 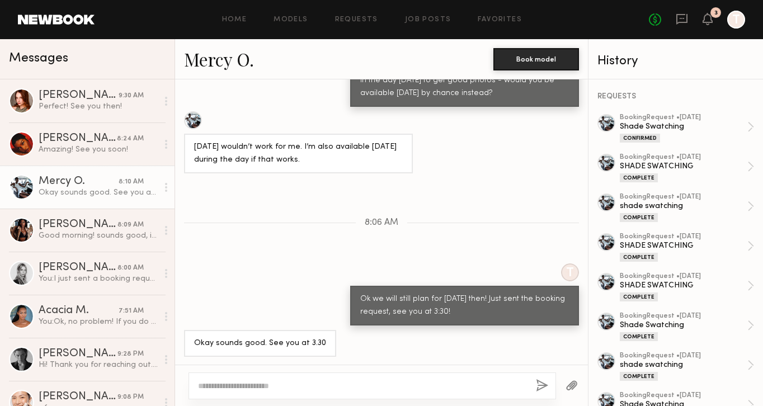 What do you see at coordinates (536, 58) in the screenshot?
I see `a: Book model` at bounding box center [536, 58].